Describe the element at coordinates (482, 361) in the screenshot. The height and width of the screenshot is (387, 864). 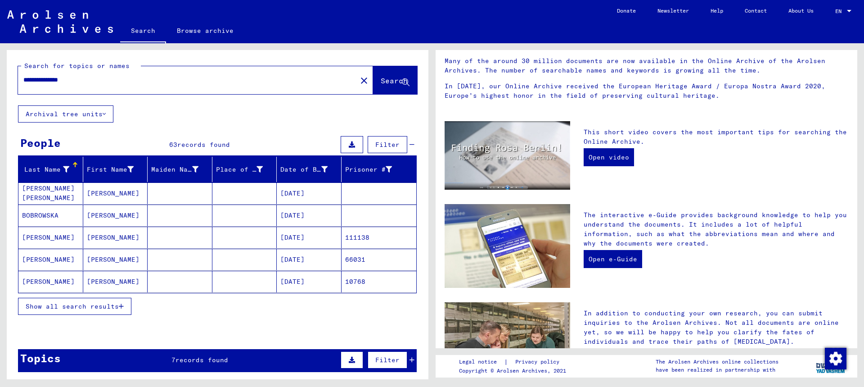
I see `a: Legal notice` at that location.